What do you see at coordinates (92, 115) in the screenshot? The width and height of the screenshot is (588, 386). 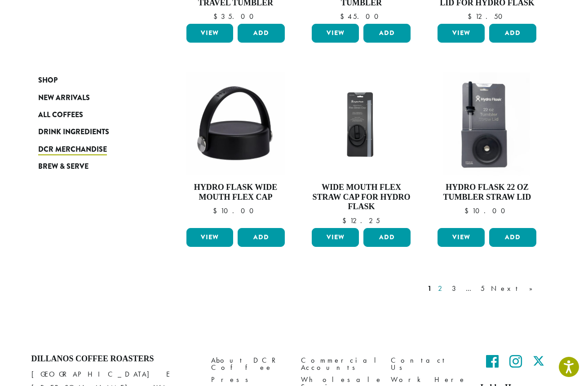 I see `a: All Coffees` at bounding box center [92, 115].